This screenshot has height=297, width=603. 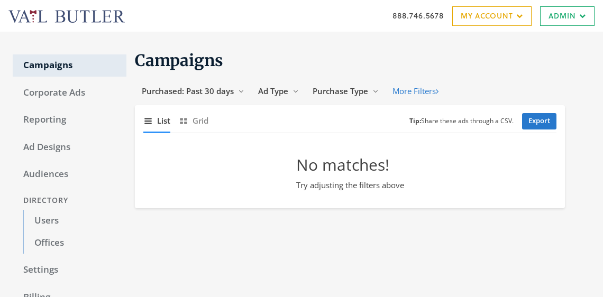 I want to click on button: More Filters, so click(x=415, y=91).